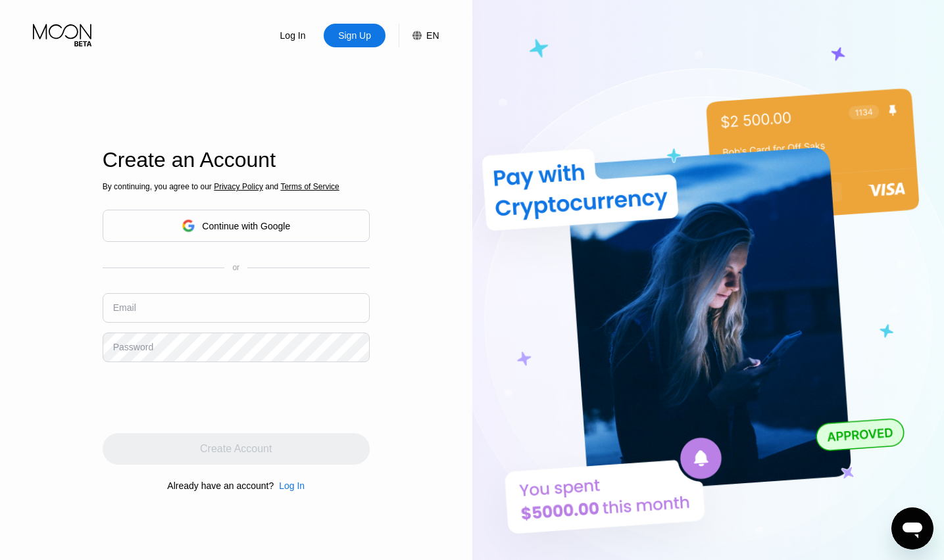  What do you see at coordinates (236, 268) in the screenshot?
I see `div: or` at bounding box center [236, 268].